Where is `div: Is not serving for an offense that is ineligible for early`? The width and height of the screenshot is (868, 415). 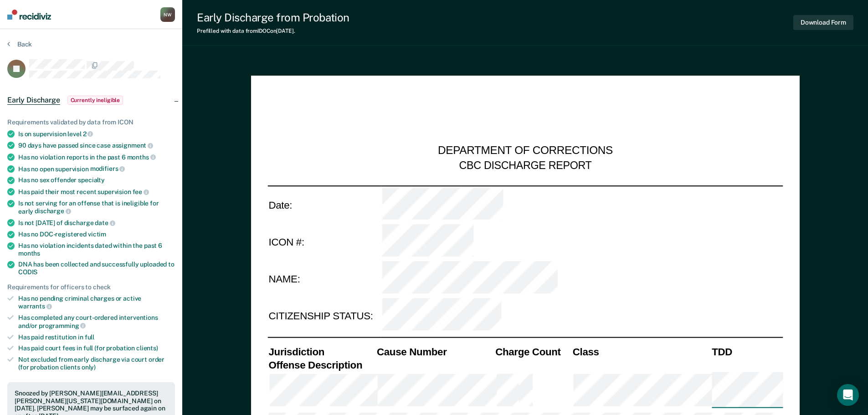
div: Is not serving for an offense that is ineligible for early is located at coordinates (97, 207).